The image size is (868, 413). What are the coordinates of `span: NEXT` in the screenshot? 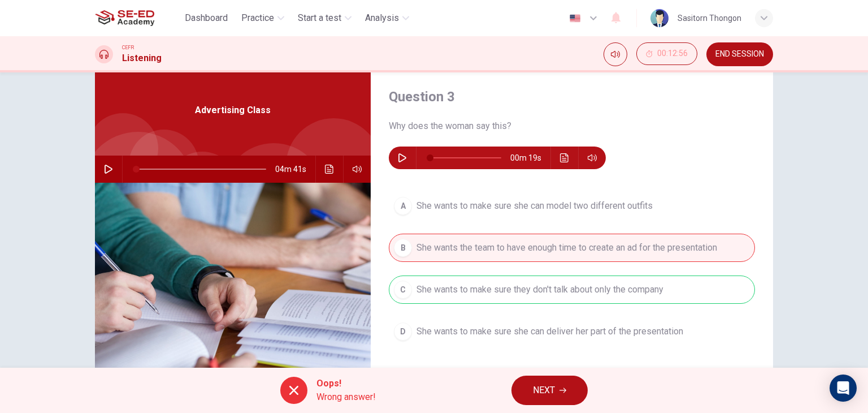 It's located at (543, 390).